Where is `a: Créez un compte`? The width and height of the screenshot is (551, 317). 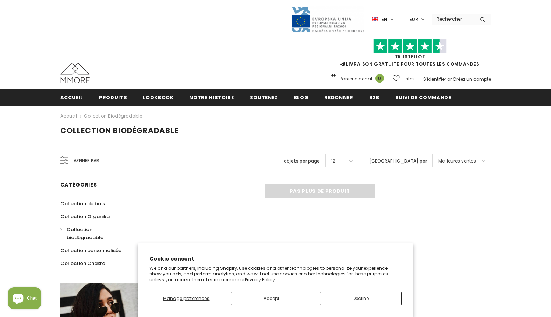
a: Créez un compte is located at coordinates (472, 79).